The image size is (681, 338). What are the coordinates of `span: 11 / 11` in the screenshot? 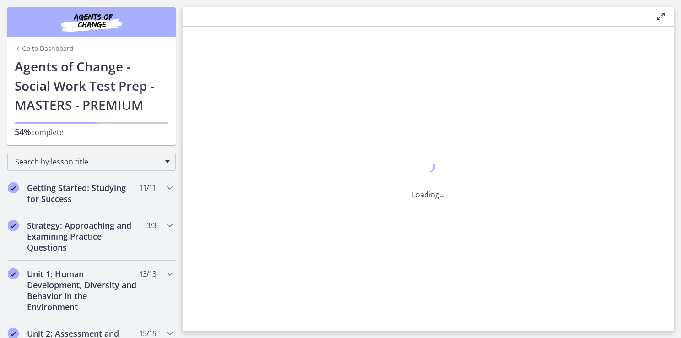 It's located at (147, 188).